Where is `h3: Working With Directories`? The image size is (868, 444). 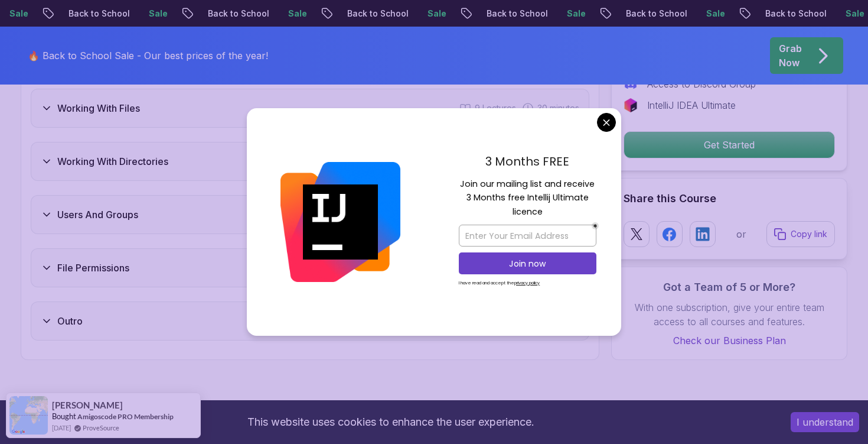 h3: Working With Directories is located at coordinates (113, 161).